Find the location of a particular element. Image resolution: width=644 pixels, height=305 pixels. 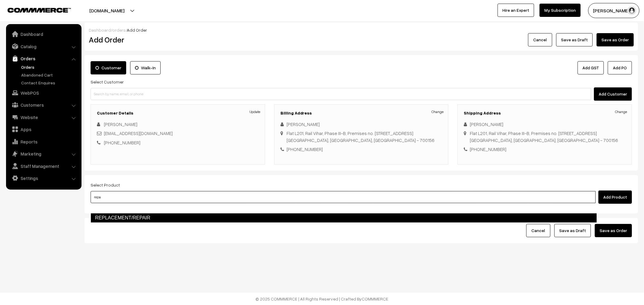

label: Select Customer is located at coordinates (107, 82).